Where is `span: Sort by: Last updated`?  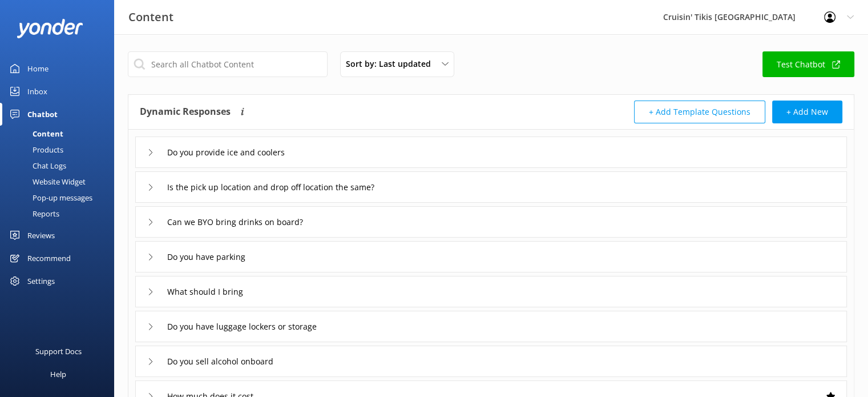
span: Sort by: Last updated is located at coordinates (392, 64).